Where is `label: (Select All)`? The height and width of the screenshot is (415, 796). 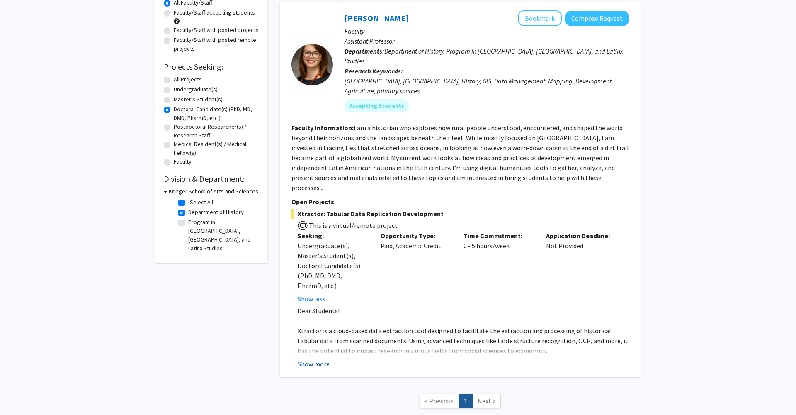
label: (Select All) is located at coordinates (202, 202).